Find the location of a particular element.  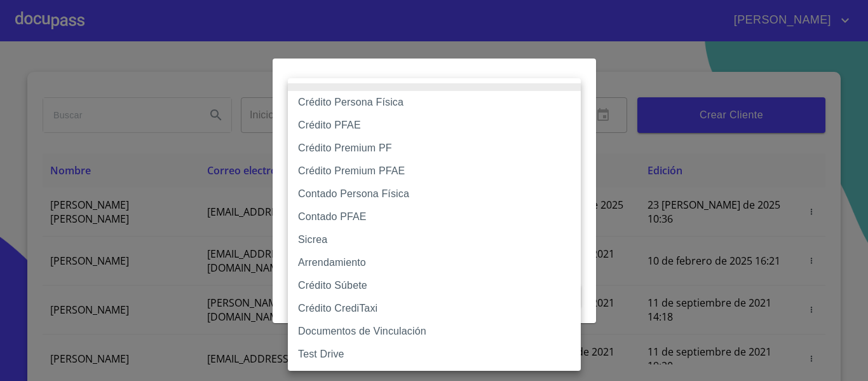

li: Crédito Persona Física is located at coordinates (434, 102).